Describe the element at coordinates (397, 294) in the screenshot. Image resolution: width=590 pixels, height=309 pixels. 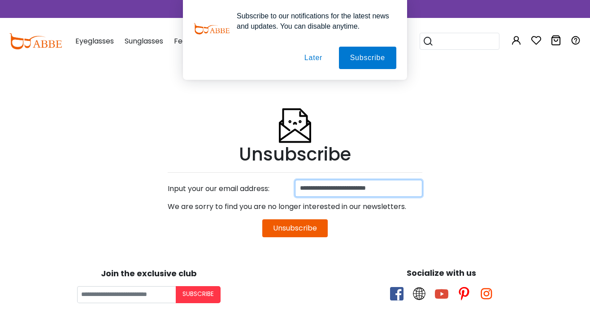
I see `span: facebook` at that location.